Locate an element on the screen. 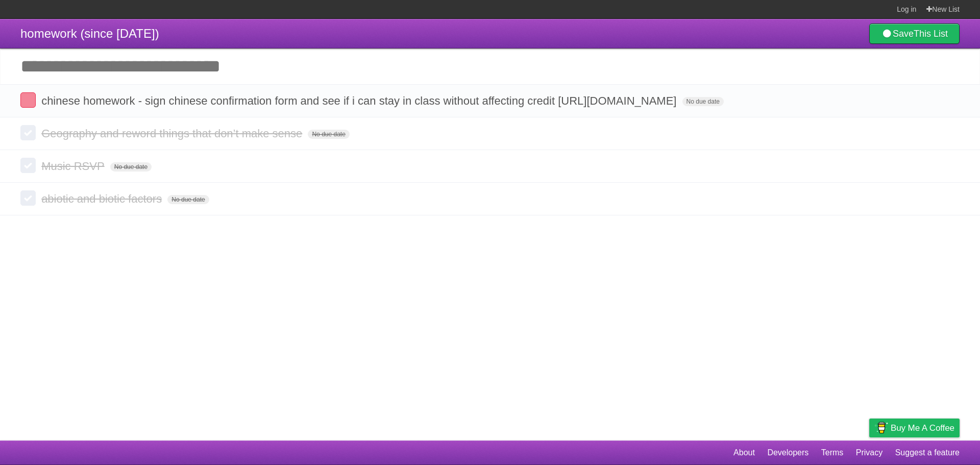  span: chinese homework - sign chinese confirmation form and see if i can stay in class without affectin... is located at coordinates (360, 101).